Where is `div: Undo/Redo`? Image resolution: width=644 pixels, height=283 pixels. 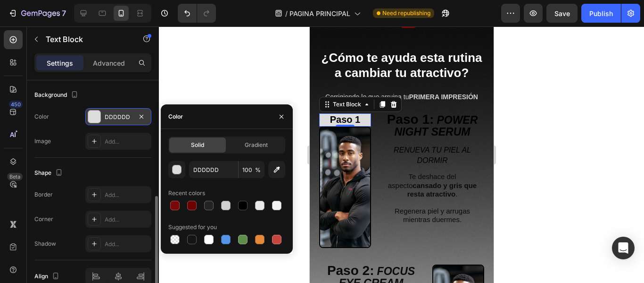 div: Undo/Redo is located at coordinates (196, 13).